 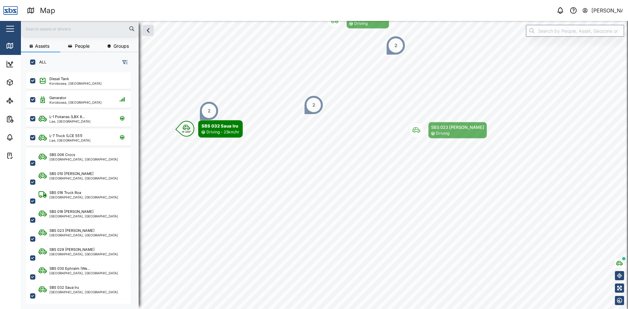 I want to click on div: Dashboard, so click(x=32, y=64).